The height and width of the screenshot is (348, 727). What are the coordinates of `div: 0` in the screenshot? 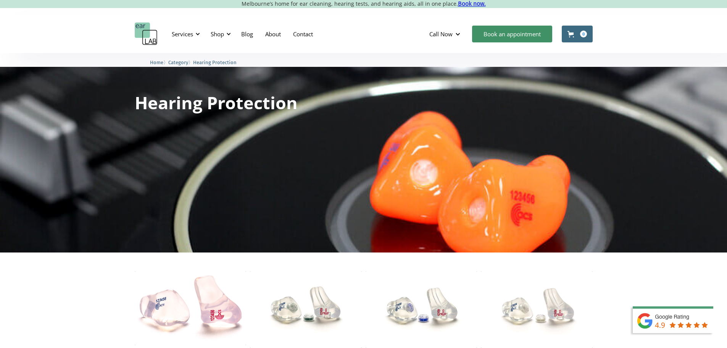 It's located at (583, 34).